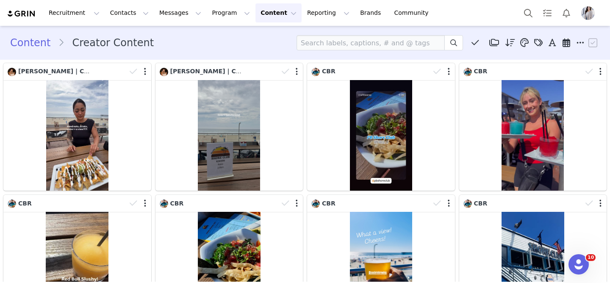  What do you see at coordinates (590, 13) in the screenshot?
I see `button: Profile` at bounding box center [590, 13].